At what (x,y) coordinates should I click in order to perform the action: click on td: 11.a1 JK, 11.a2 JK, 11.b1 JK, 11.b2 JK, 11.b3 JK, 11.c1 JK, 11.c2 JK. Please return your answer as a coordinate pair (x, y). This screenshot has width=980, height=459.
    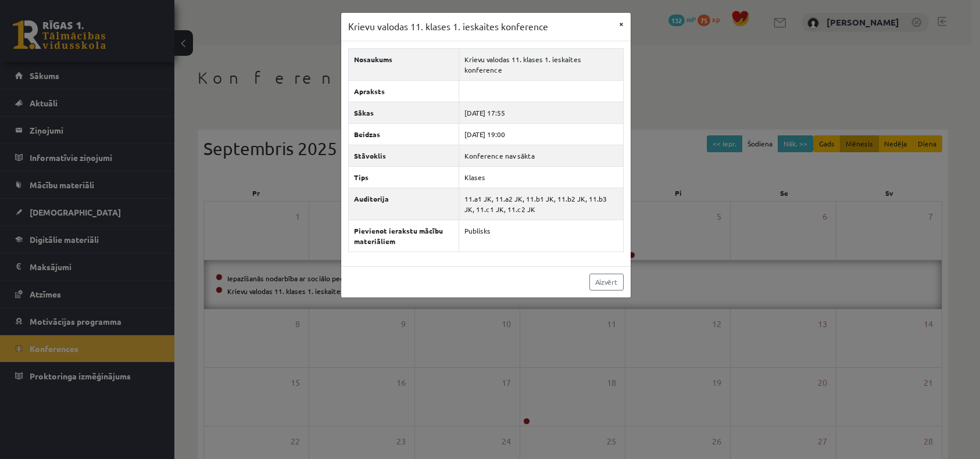
    Looking at the image, I should click on (541, 204).